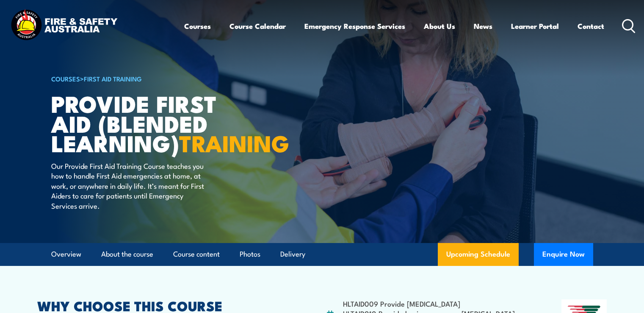  I want to click on a: Photos, so click(250, 254).